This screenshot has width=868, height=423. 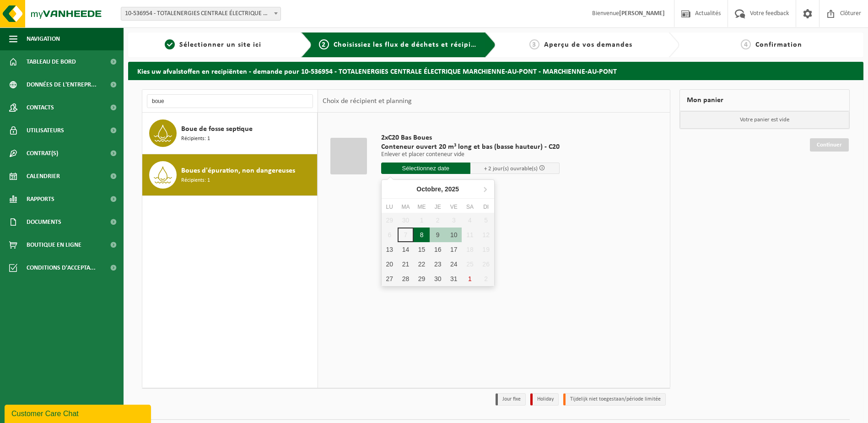 What do you see at coordinates (40, 108) in the screenshot?
I see `span: Contacts` at bounding box center [40, 108].